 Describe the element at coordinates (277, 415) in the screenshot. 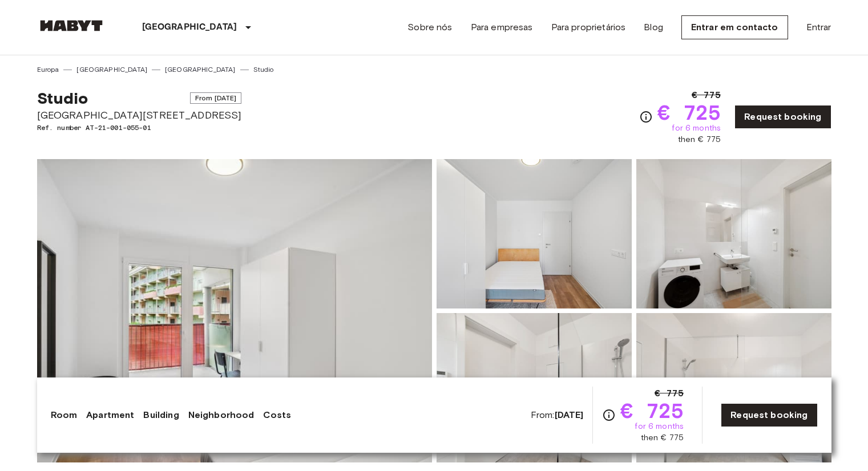

I see `a: Costs` at that location.